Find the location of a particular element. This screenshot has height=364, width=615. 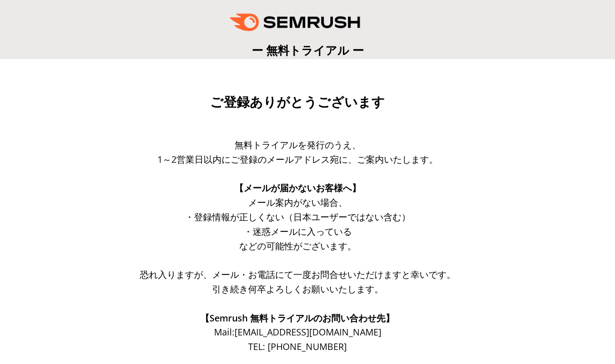

span: 【Semrush 無料トライアルのお問い合わせ先】 is located at coordinates (297, 318).